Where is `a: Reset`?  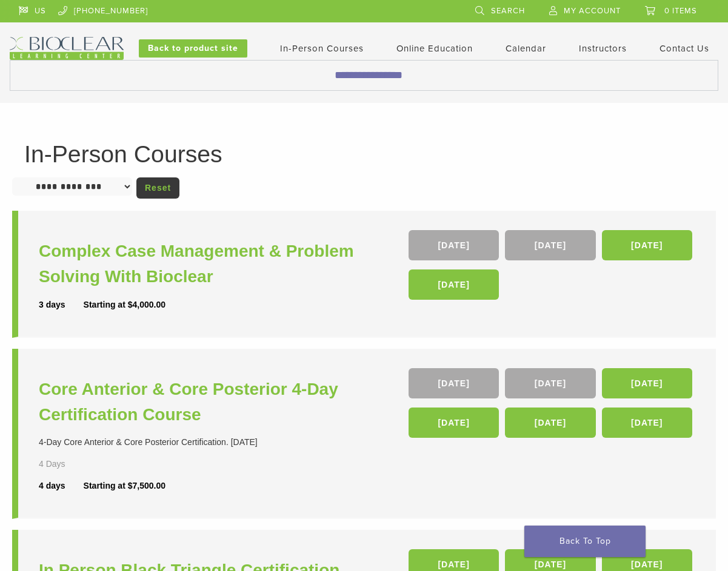 a: Reset is located at coordinates (158, 188).